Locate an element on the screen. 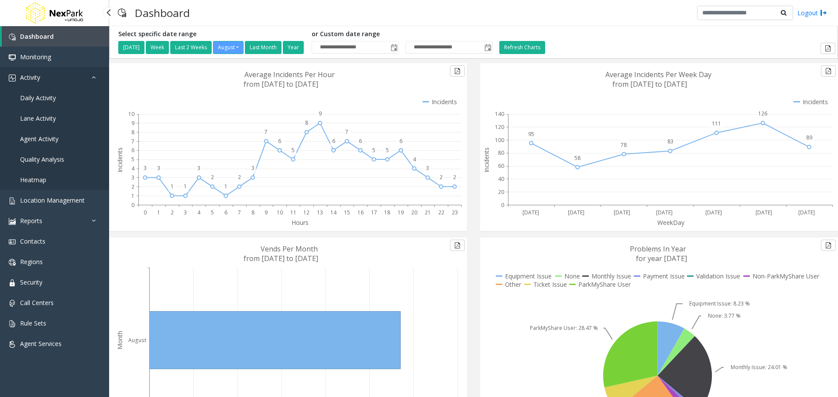 Image resolution: width=838 pixels, height=397 pixels. text: Incidents is located at coordinates (486, 160).